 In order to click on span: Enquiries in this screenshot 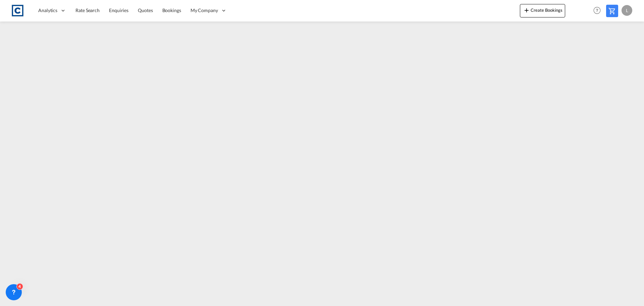, I will do `click(119, 10)`.